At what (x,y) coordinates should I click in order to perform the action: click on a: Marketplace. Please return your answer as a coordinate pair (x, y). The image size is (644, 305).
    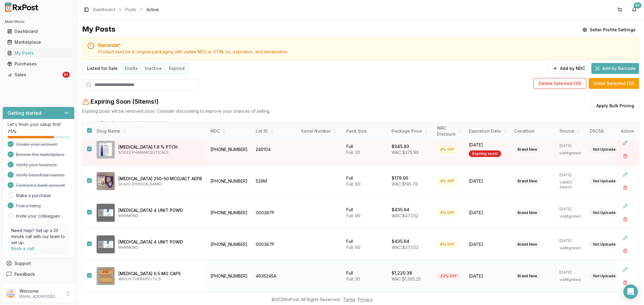
    Looking at the image, I should click on (38, 42).